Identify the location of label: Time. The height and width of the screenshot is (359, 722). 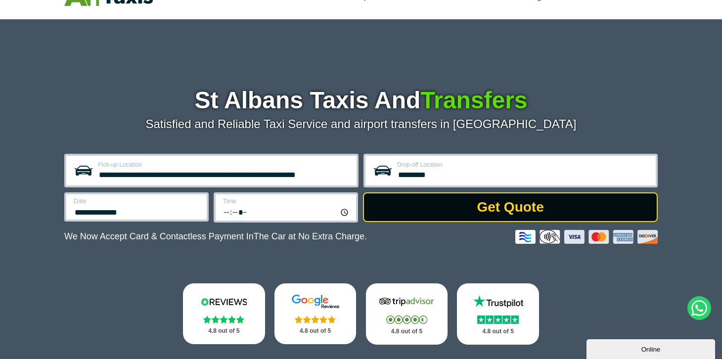
(287, 201).